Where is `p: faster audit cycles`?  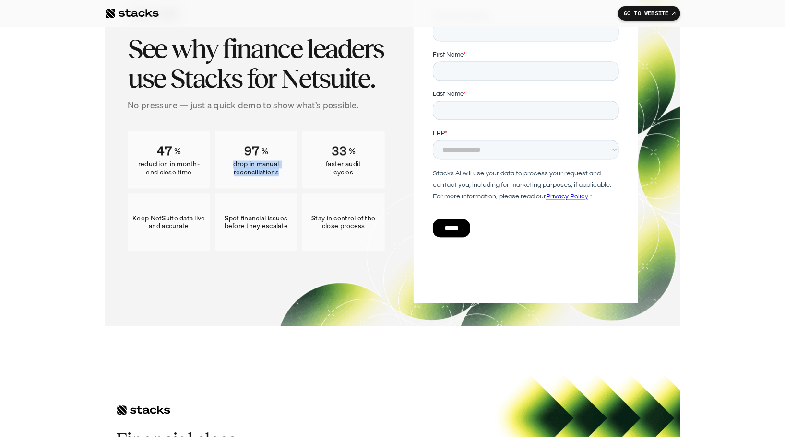 p: faster audit cycles is located at coordinates (343, 168).